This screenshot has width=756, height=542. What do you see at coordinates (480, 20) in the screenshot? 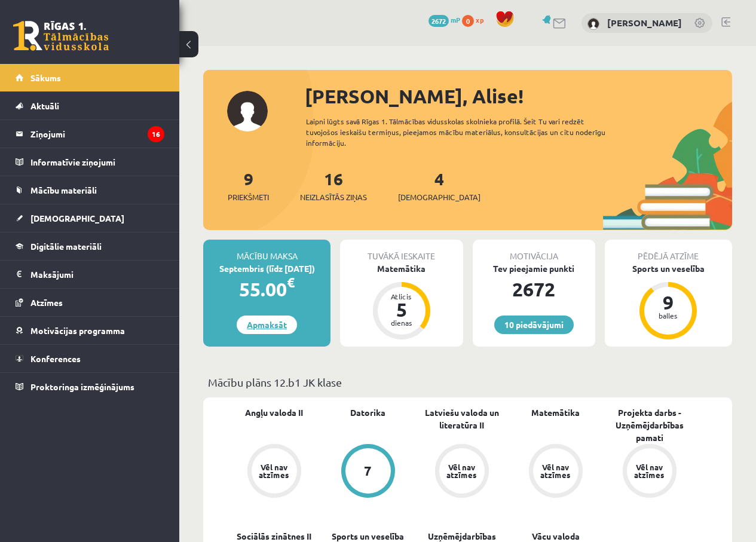
I see `span: xp` at bounding box center [480, 20].